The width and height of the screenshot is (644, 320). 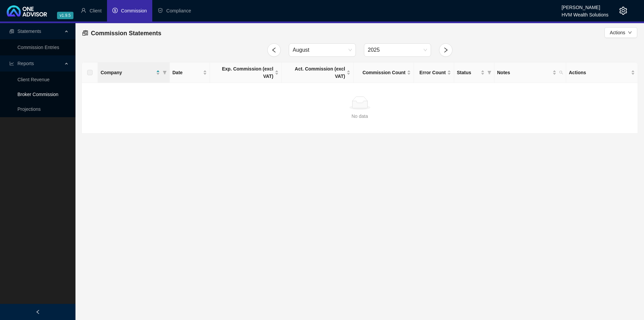 I want to click on span: Company, so click(x=127, y=73).